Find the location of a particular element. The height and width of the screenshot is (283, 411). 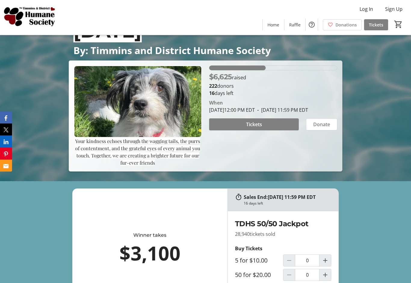

span: Sign Up is located at coordinates (393, 9).